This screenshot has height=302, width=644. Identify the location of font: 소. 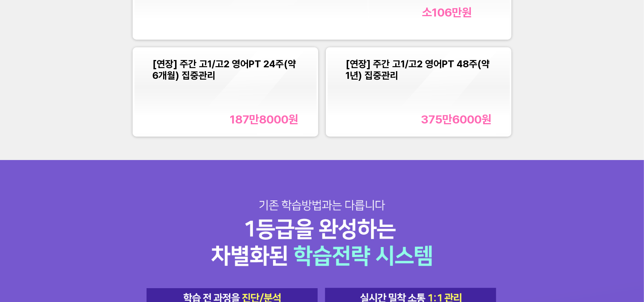
(427, 13).